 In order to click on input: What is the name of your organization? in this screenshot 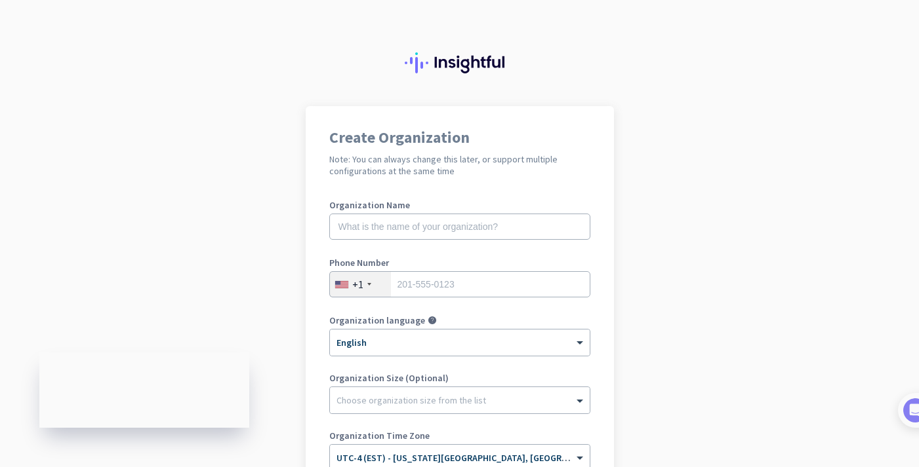, I will do `click(460, 227)`.